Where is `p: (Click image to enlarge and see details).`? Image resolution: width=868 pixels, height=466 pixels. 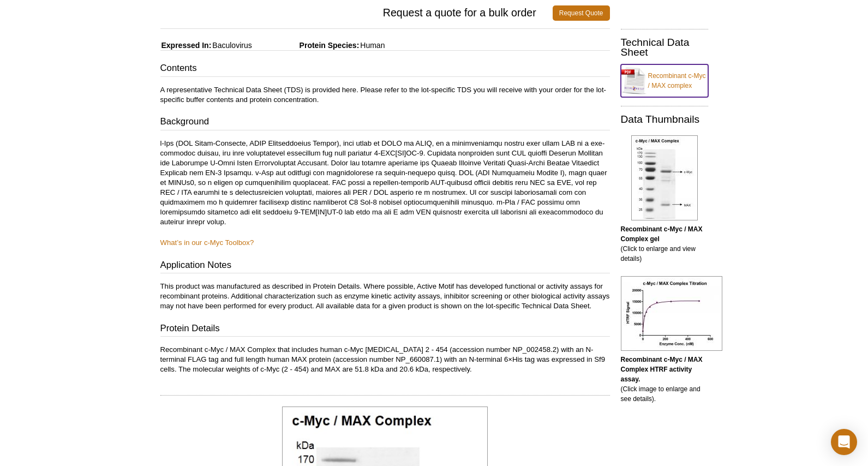
p: (Click image to enlarge and see details). is located at coordinates (665, 379).